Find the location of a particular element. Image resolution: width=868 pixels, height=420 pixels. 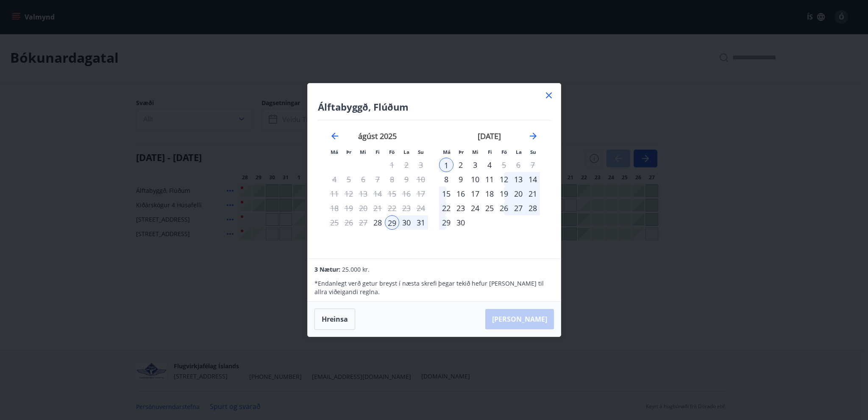

div: 26 is located at coordinates (504, 208).